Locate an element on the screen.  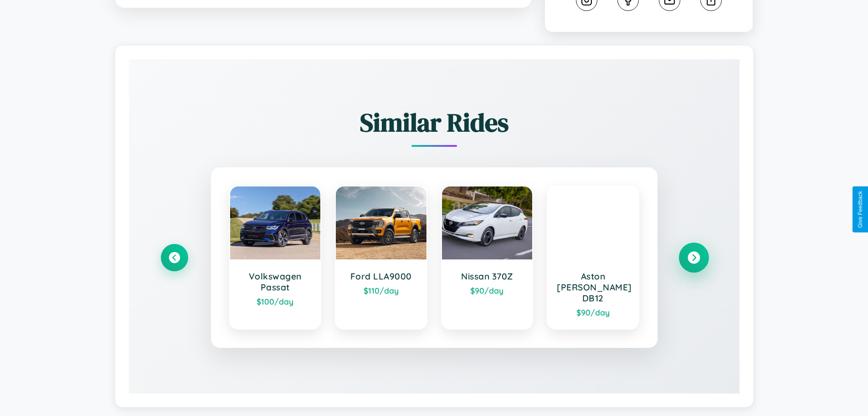
h2: Similar Rides is located at coordinates (434, 123).